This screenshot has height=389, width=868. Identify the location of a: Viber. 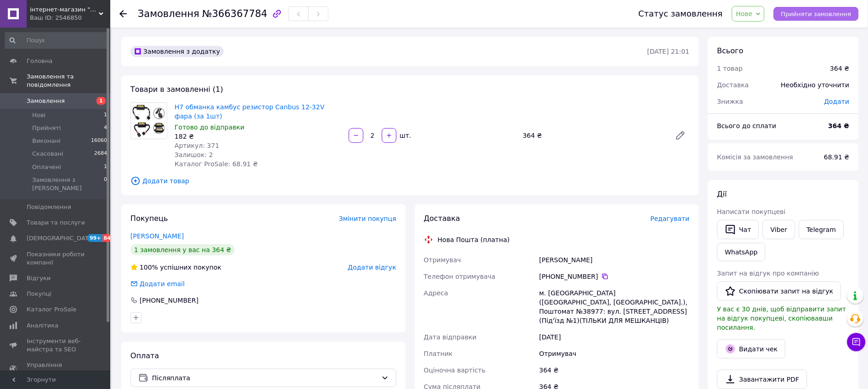
(779, 230).